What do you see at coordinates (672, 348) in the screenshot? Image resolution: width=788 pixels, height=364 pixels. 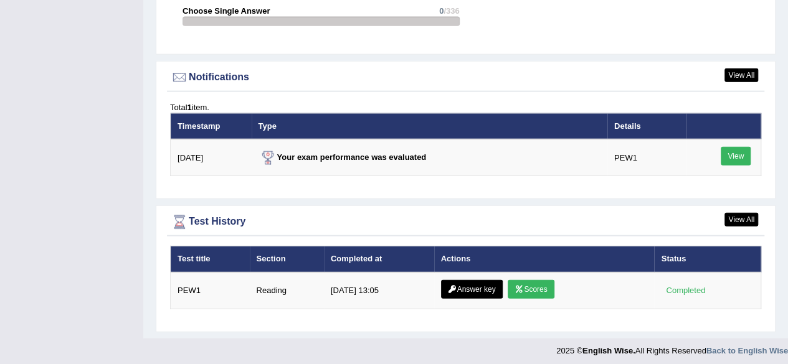 I see `div: 2025 © All Rights Reserved` at bounding box center [672, 348].